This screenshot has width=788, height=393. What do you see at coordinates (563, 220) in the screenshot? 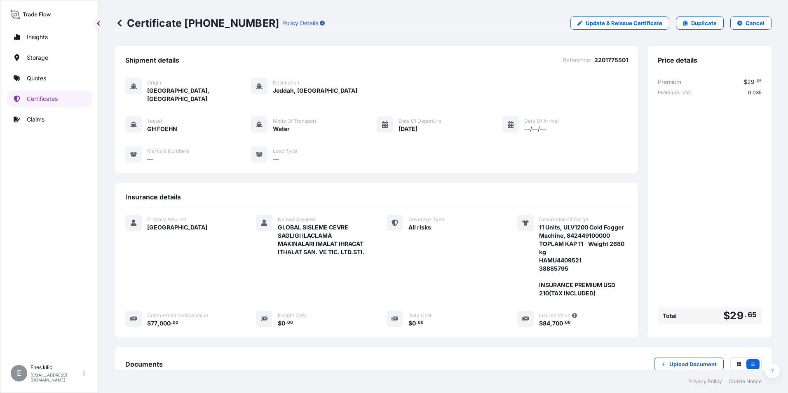
I see `span: Description Of Cargo` at bounding box center [563, 220].